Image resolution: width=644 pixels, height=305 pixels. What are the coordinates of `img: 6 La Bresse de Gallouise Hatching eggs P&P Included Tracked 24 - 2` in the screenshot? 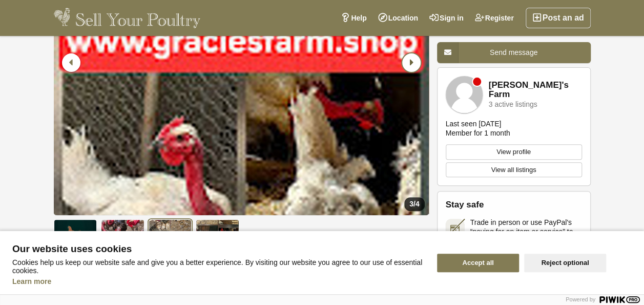 It's located at (123, 238).